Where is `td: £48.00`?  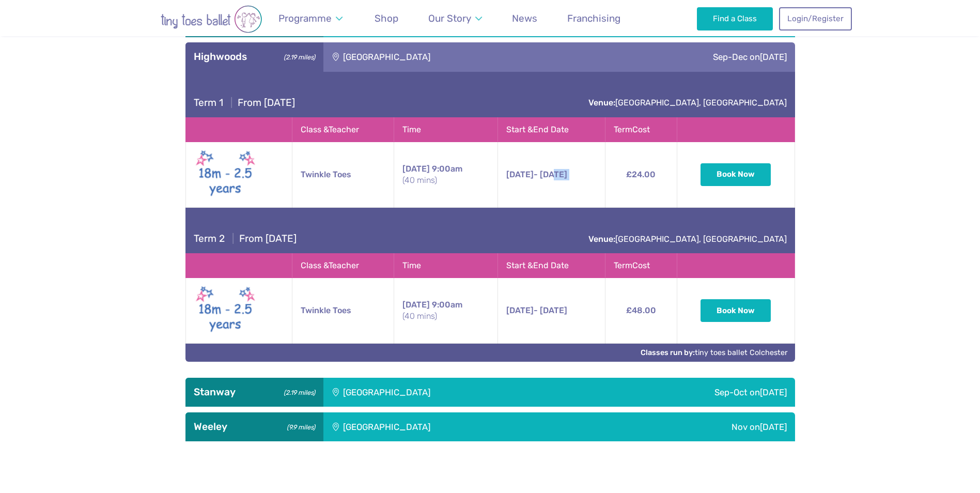 td: £48.00 is located at coordinates (641, 311).